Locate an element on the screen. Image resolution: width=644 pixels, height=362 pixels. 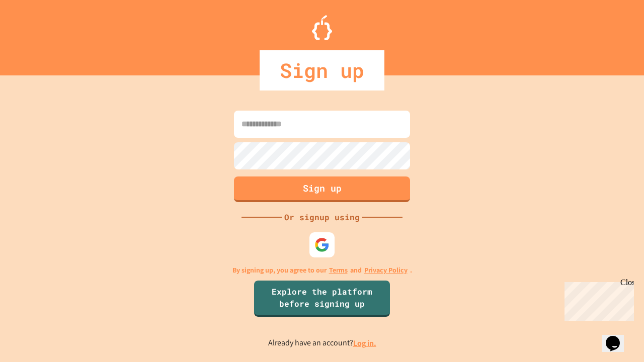
img: Logo.svg is located at coordinates (322, 28).